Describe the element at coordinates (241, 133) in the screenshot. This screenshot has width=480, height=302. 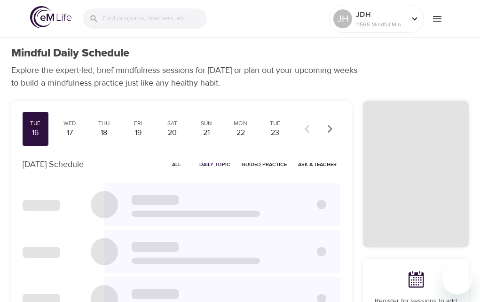
I see `div: 22` at that location.